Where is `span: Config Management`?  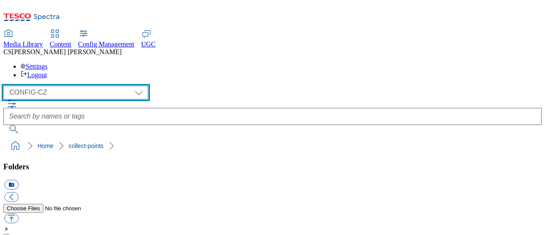
span: Config Management is located at coordinates (106, 44).